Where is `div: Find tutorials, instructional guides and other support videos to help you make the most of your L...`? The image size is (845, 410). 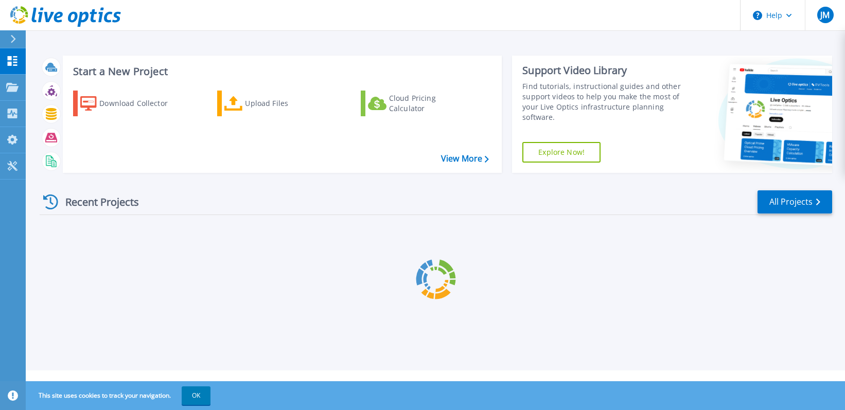
div: Find tutorials, instructional guides and other support videos to help you make the most of your L... is located at coordinates (603, 102).